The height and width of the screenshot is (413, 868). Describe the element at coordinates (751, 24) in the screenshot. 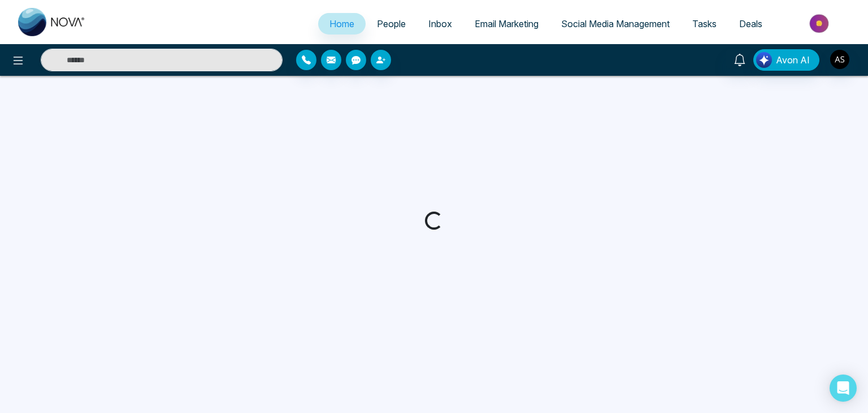

I see `span: Deals` at that location.